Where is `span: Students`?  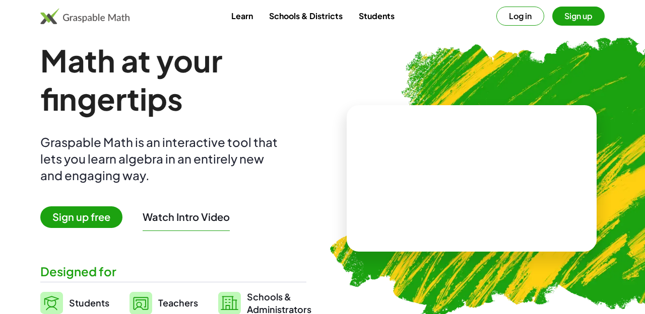
span: Students is located at coordinates (89, 303).